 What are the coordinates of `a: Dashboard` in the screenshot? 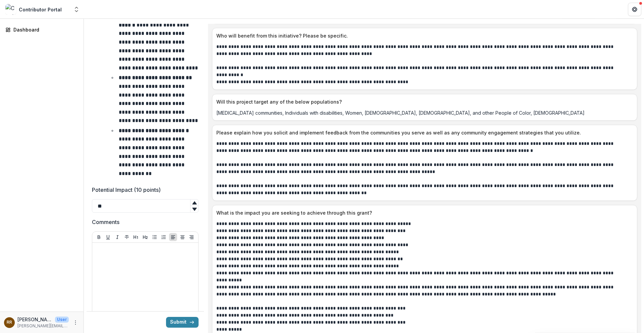 It's located at (41, 30).